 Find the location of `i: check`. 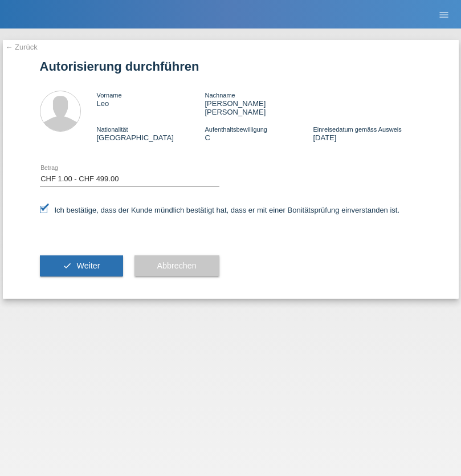

i: check is located at coordinates (67, 266).